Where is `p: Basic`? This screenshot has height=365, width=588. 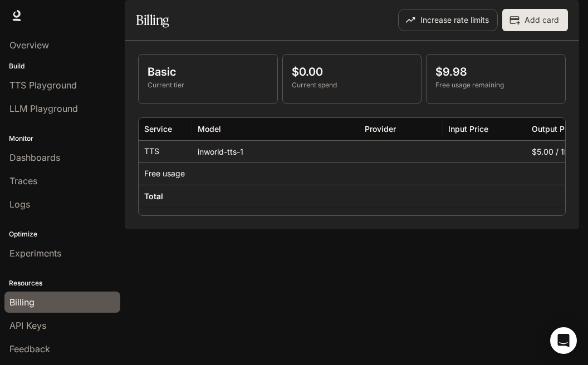
p: Basic is located at coordinates (208, 72).